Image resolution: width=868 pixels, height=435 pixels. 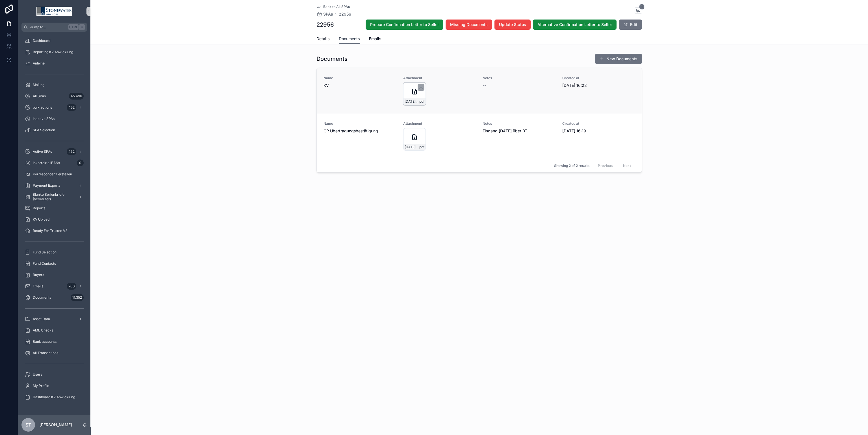 I want to click on span: Missing Documents, so click(x=469, y=24).